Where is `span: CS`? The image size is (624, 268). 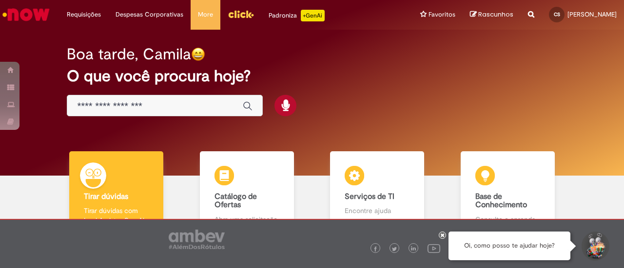 span: CS is located at coordinates (556, 14).